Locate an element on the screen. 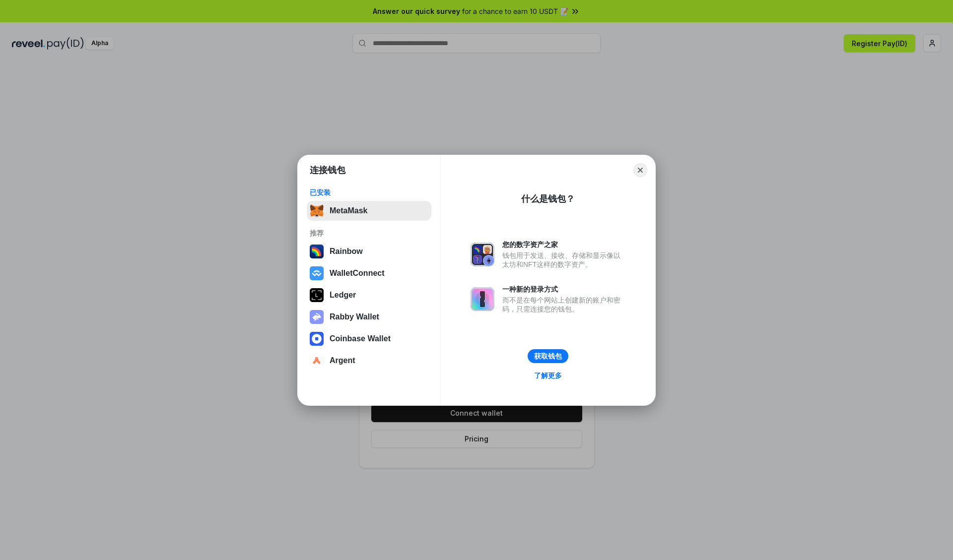 The height and width of the screenshot is (560, 953). button: Rainbow is located at coordinates (368, 251).